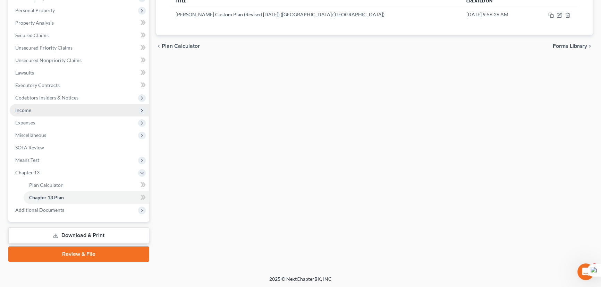 Image resolution: width=601 pixels, height=287 pixels. Describe the element at coordinates (79, 48) in the screenshot. I see `a: Unsecured Priority Claims` at that location.